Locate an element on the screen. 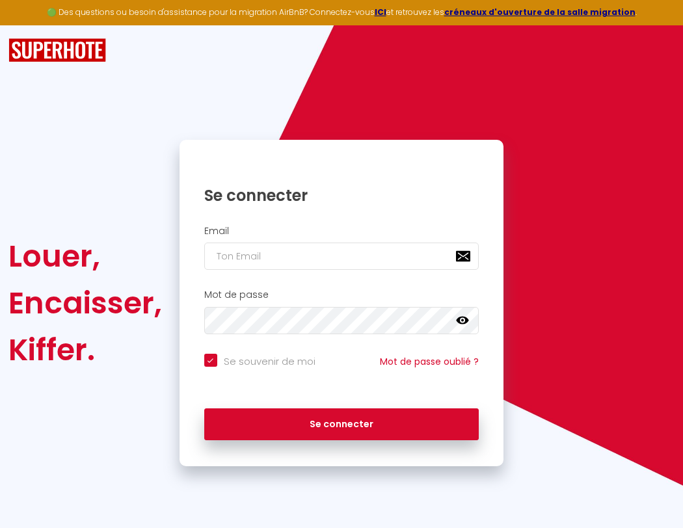 The image size is (683, 528). strong: créneaux d'ouverture de la salle migration is located at coordinates (540, 12).